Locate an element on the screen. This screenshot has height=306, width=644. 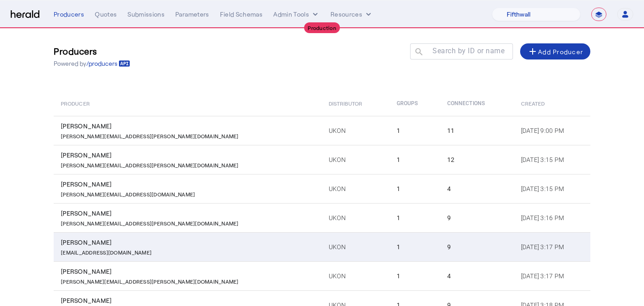
div: 12 is located at coordinates (478, 160).